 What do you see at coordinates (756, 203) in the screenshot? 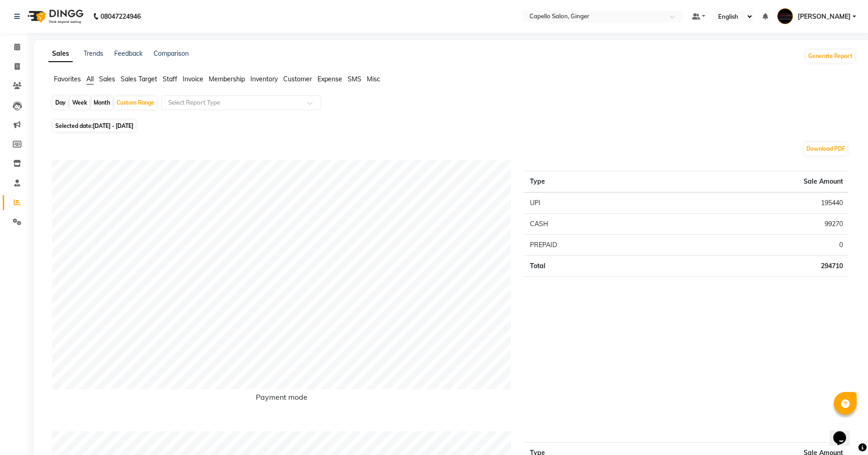
I see `td: 195440` at bounding box center [756, 203].